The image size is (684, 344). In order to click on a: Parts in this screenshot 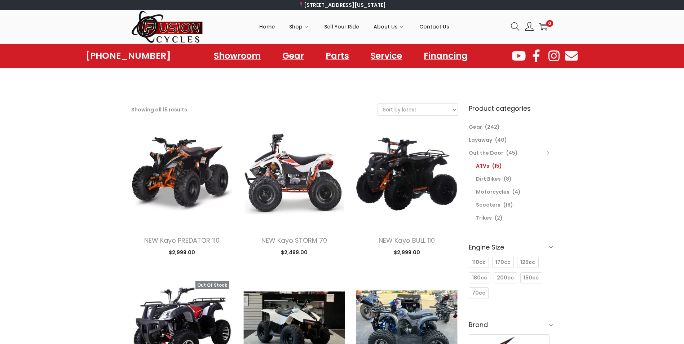, I will do `click(337, 56)`.